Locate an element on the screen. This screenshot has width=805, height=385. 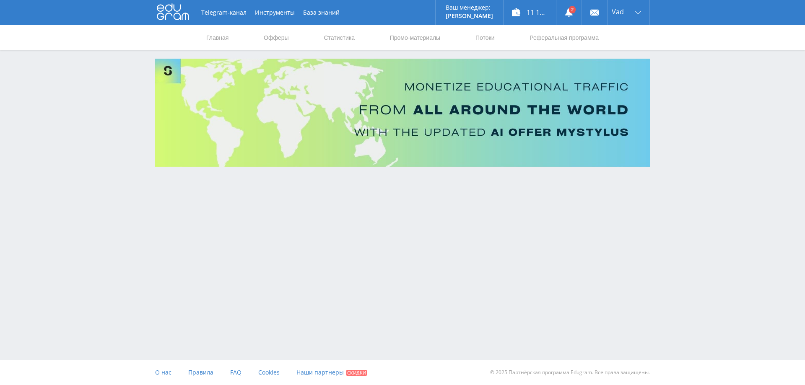
a: Статистика is located at coordinates (339, 38).